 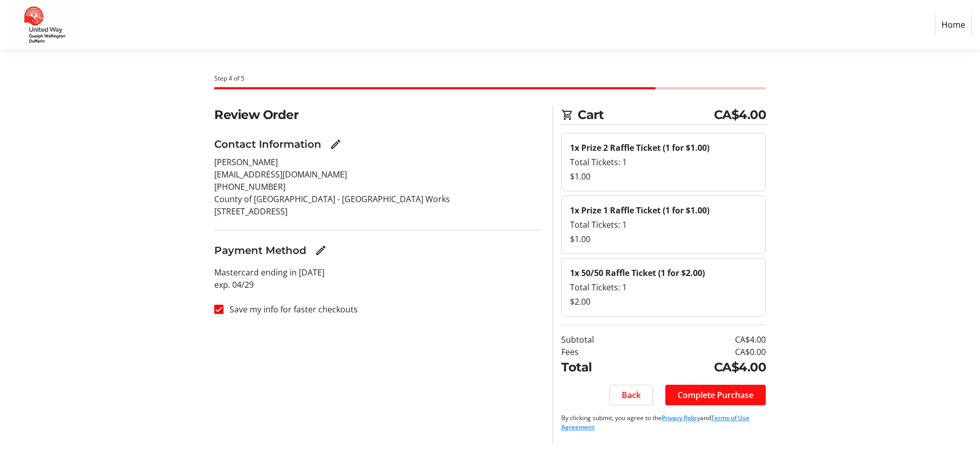 I want to click on a: Terms of Use Agreement, so click(x=655, y=422).